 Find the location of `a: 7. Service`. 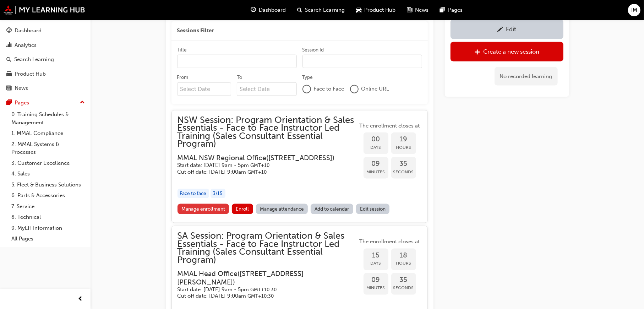

a: 7. Service is located at coordinates (48, 206).